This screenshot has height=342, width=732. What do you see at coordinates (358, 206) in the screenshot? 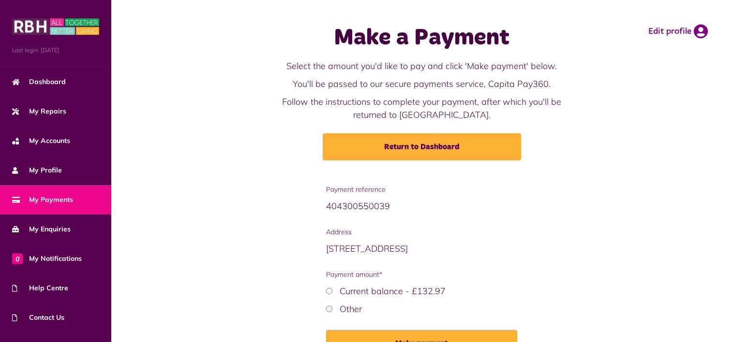
I see `span: 404300550039` at bounding box center [358, 206].